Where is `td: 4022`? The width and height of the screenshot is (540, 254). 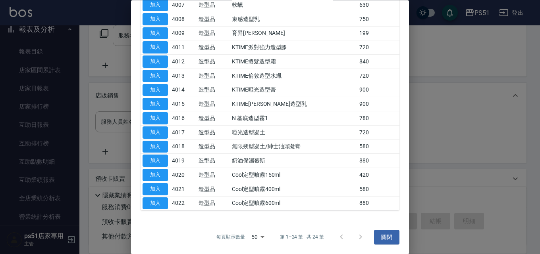 td: 4022 is located at coordinates (183, 204).